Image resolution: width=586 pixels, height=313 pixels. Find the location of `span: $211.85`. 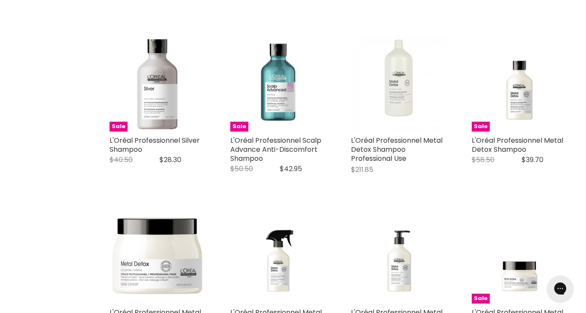

span: $211.85 is located at coordinates (362, 169).